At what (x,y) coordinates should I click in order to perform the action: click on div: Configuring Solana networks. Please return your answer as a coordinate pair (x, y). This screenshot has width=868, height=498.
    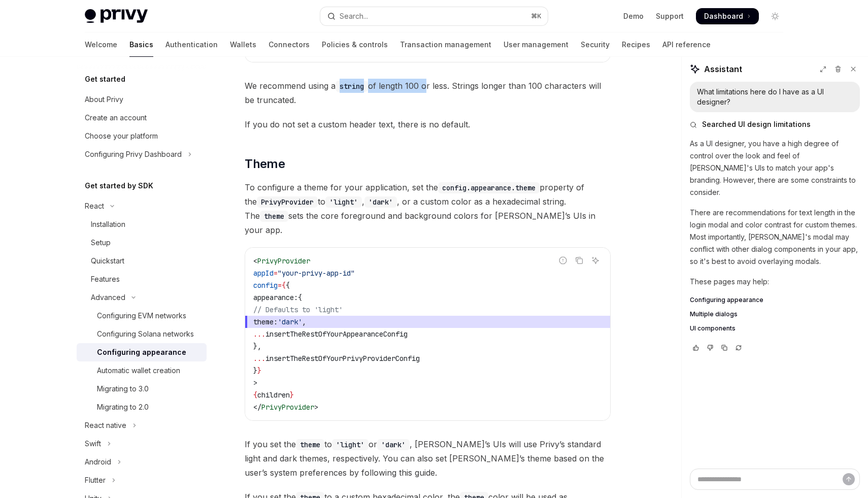
    Looking at the image, I should click on (145, 334).